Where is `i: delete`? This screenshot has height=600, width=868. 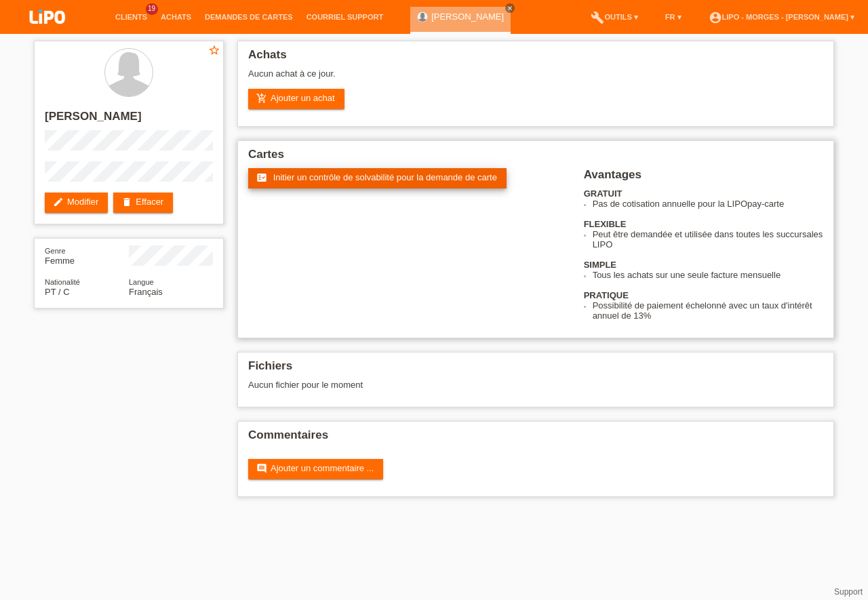
i: delete is located at coordinates (127, 202).